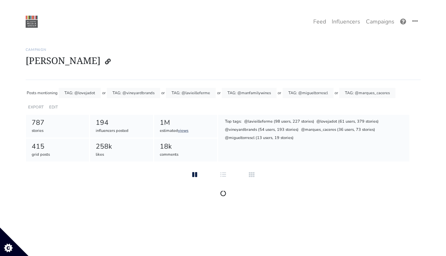  Describe the element at coordinates (183, 130) in the screenshot. I see `a: views` at that location.